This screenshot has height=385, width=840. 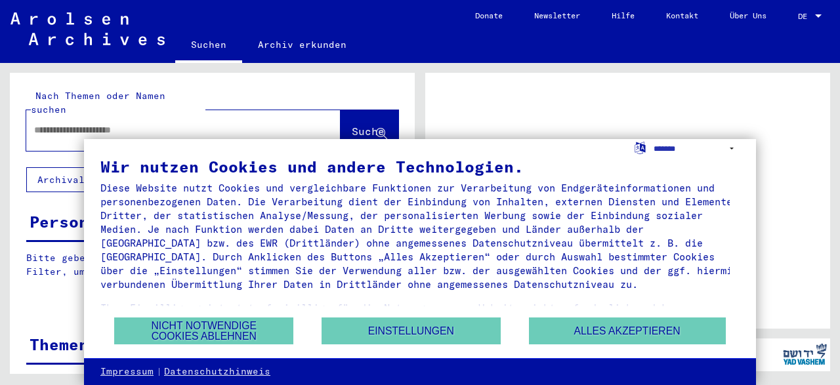 What do you see at coordinates (696, 148) in the screenshot?
I see `select: Sprache auswählen` at bounding box center [696, 148].